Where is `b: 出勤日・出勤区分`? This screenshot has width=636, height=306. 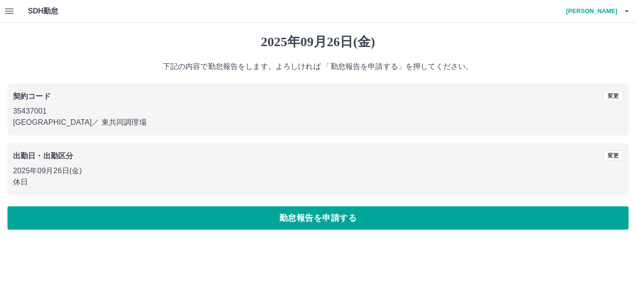
b: 出勤日・出勤区分 is located at coordinates (43, 155).